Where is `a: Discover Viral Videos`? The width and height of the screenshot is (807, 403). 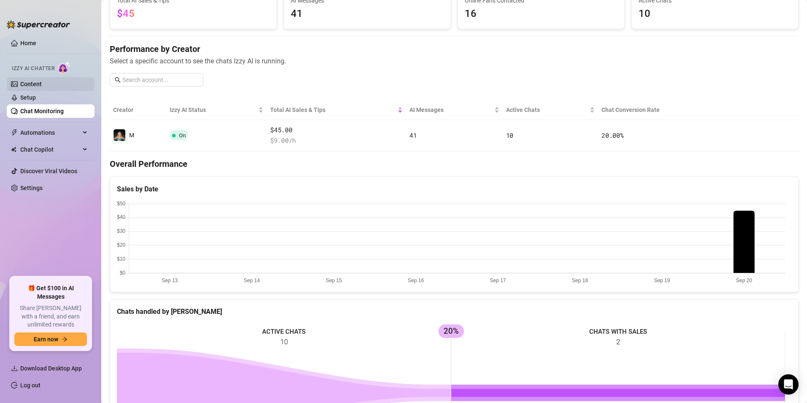
a: Discover Viral Videos is located at coordinates (49, 171).